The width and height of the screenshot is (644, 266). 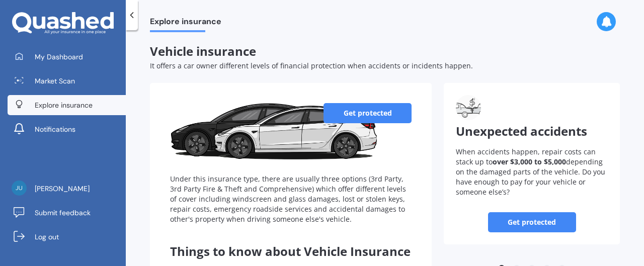 What do you see at coordinates (273, 133) in the screenshot?
I see `img: Vehicle insurance` at bounding box center [273, 133].